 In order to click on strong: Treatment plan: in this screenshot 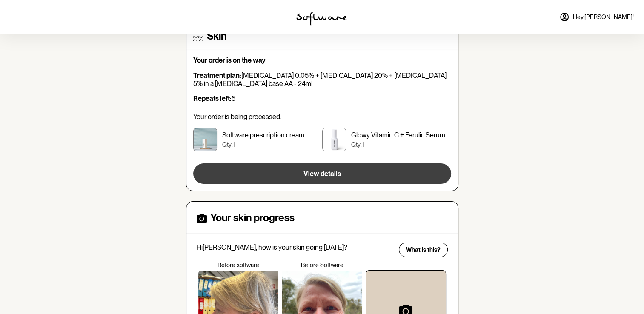, I will do `click(217, 76)`.